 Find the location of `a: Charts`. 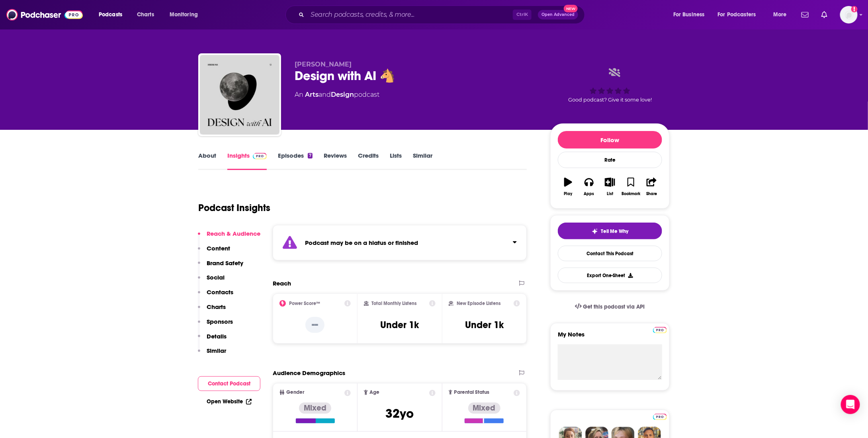

a: Charts is located at coordinates (146, 15).